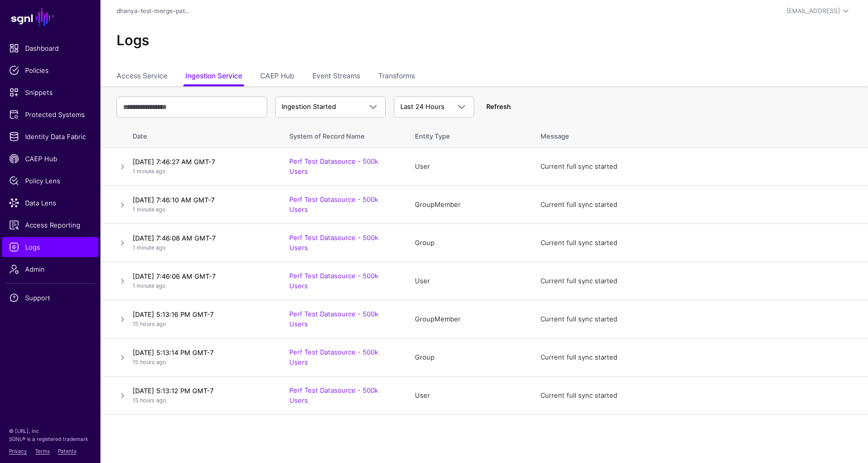 This screenshot has width=868, height=463. I want to click on a: Policies, so click(51, 70).